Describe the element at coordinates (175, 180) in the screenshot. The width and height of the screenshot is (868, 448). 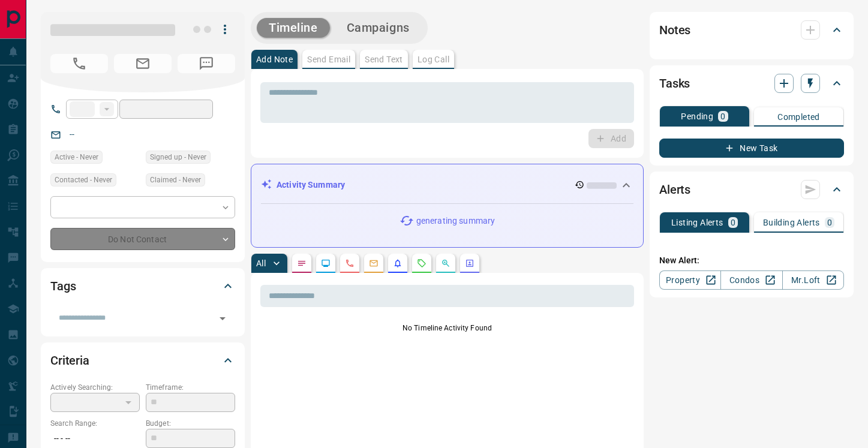
I see `span: Claimed - Never` at that location.